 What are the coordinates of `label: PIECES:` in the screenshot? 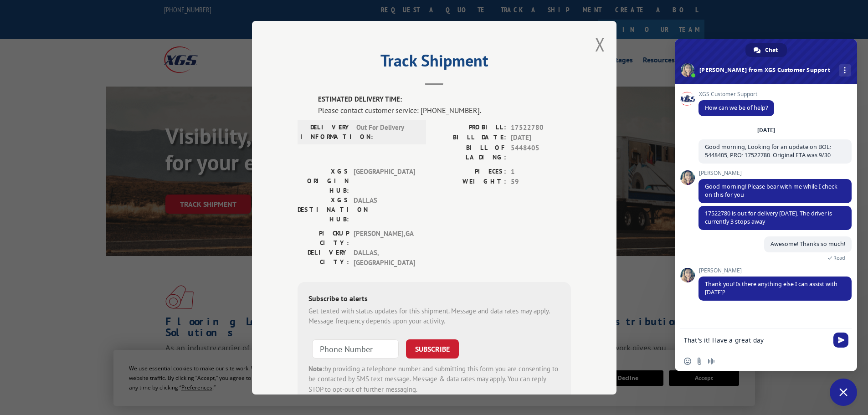 It's located at (471, 171).